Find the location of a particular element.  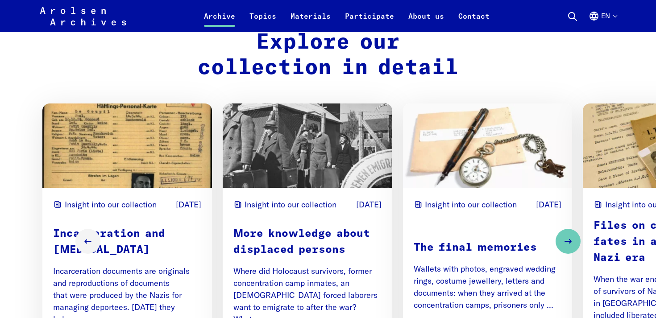

nav: Primary is located at coordinates (347, 16).